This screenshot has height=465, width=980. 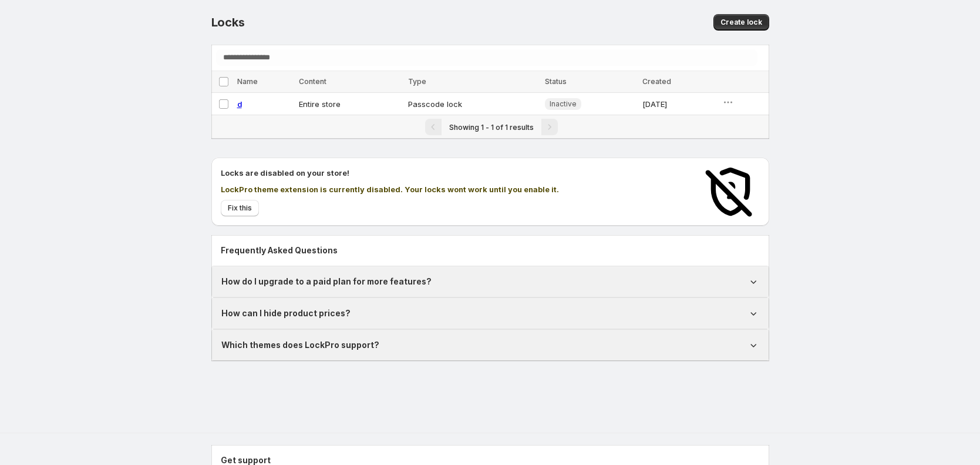 I want to click on span: Content, so click(x=312, y=81).